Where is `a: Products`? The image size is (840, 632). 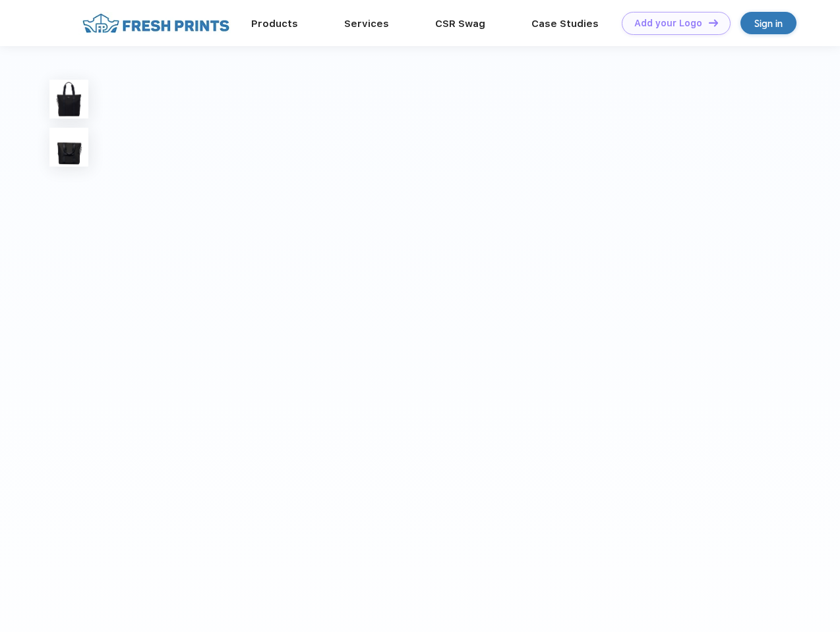
a: Products is located at coordinates (274, 24).